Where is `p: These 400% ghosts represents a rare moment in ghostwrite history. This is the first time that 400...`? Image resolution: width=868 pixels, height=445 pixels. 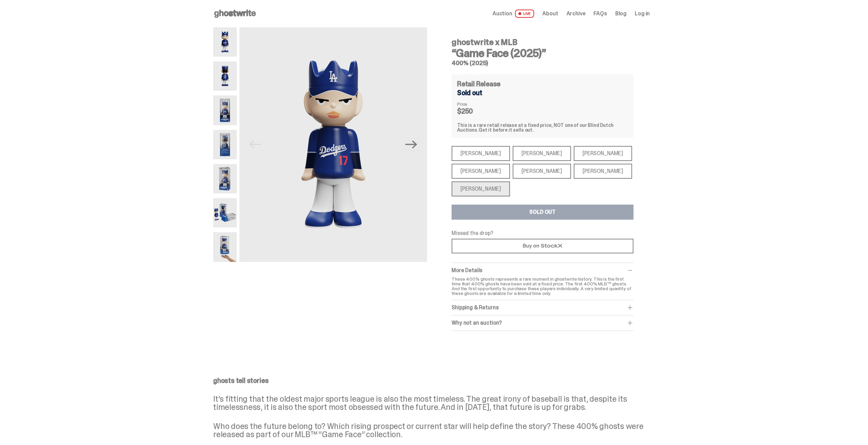 p: These 400% ghosts represents a rare moment in ghostwrite history. This is the first time that 400... is located at coordinates (542, 286).